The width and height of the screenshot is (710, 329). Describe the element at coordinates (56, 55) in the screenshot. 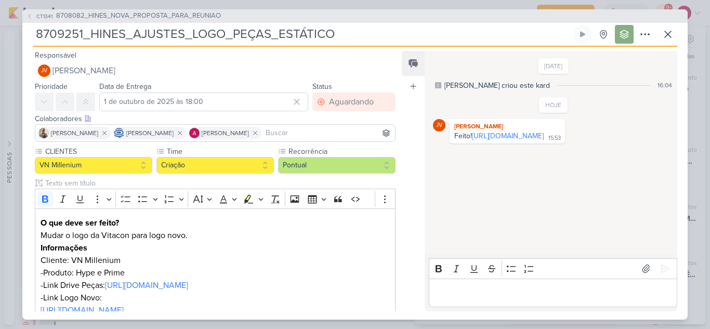

I see `label: Responsável` at that location.